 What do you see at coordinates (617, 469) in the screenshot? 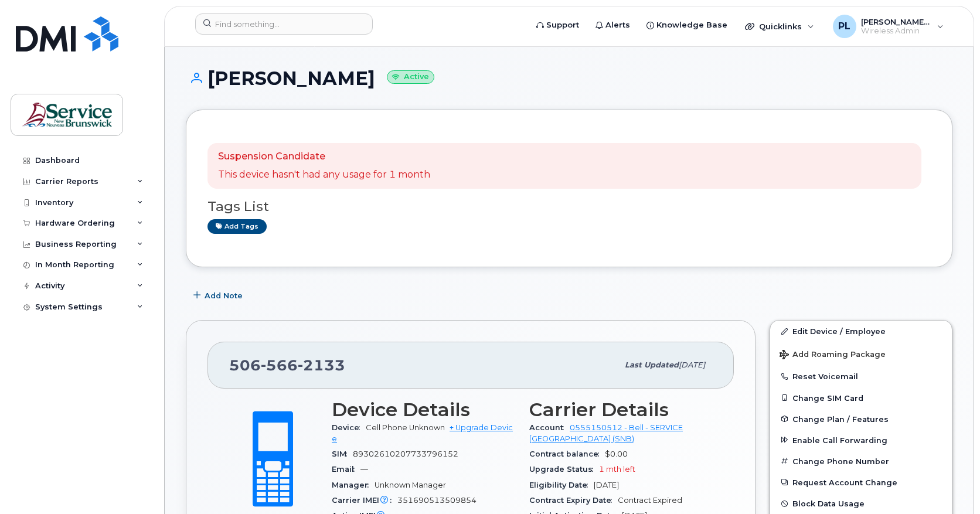
I see `span: 1 mth left` at bounding box center [617, 469].